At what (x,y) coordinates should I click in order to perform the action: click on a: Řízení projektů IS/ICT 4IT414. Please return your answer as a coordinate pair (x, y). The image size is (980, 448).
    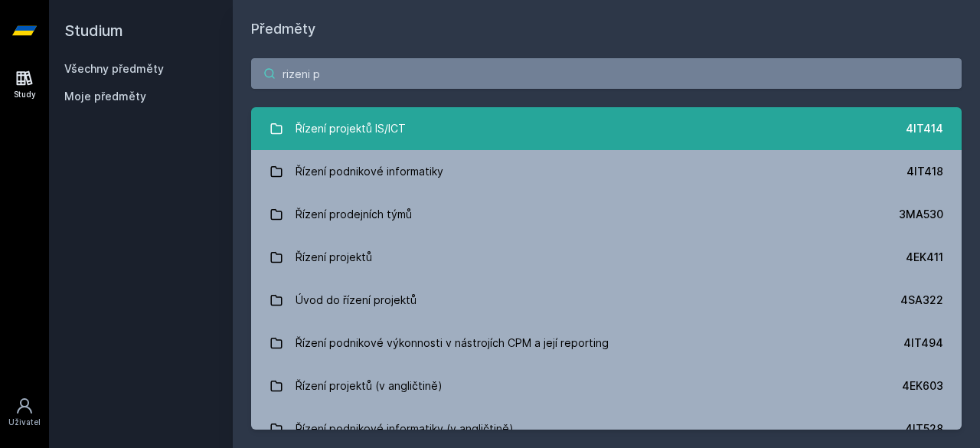
    Looking at the image, I should click on (606, 129).